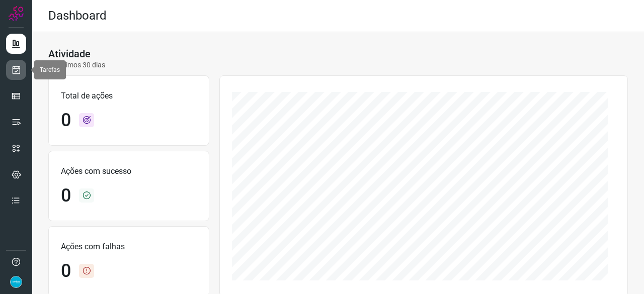 The image size is (644, 294). Describe the element at coordinates (76, 65) in the screenshot. I see `p: Últimos 30 dias` at that location.